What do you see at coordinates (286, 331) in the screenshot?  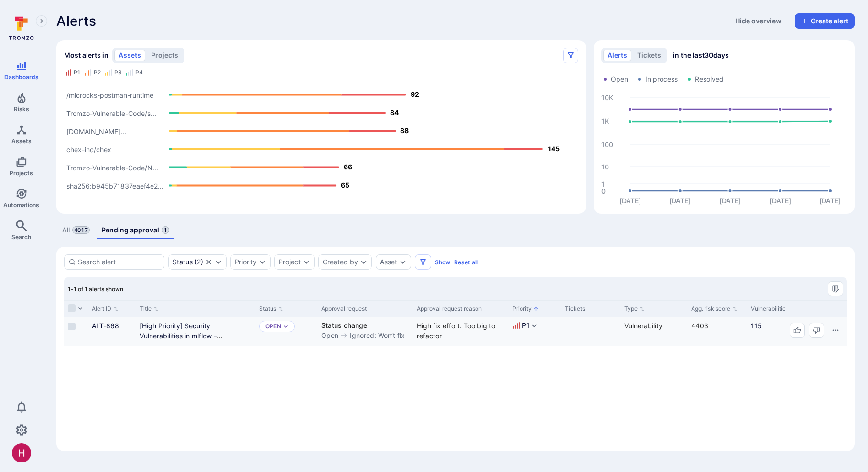 I see `div: Cell for Status` at bounding box center [286, 331].